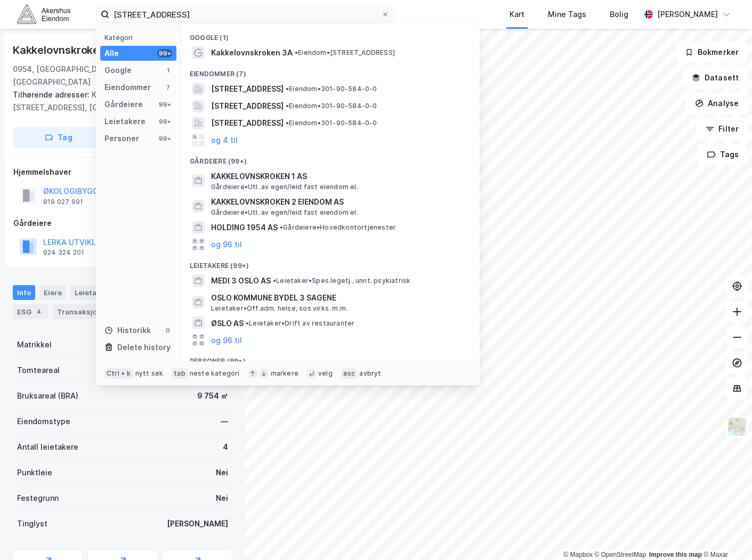  Describe the element at coordinates (35, 473) in the screenshot. I see `div: Punktleie` at that location.